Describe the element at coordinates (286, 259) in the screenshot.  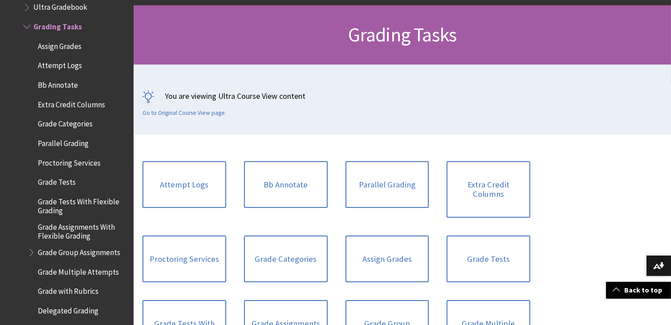
I see `a: Grade Categories` at that location.